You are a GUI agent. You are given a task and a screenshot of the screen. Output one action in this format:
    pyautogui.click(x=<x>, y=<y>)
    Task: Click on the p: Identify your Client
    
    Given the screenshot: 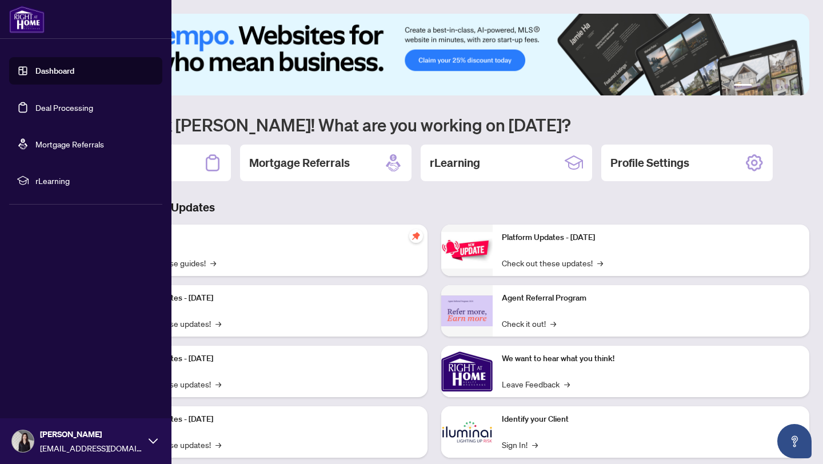 What is the action you would take?
    pyautogui.click(x=651, y=420)
    